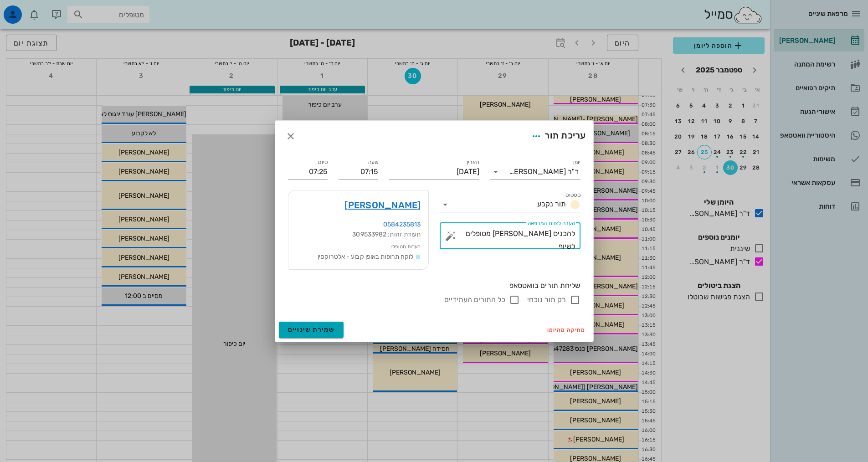 The image size is (868, 462). Describe the element at coordinates (546, 300) in the screenshot. I see `label: רק תור נוכחי` at that location.